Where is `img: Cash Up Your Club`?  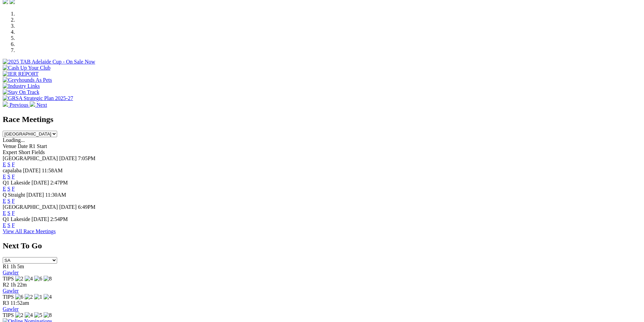 img: Cash Up Your Club is located at coordinates (26, 68).